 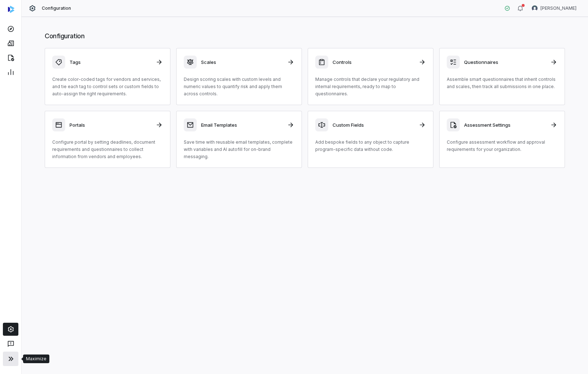 What do you see at coordinates (107, 87) in the screenshot?
I see `p: Create color-coded tags for vendors and services, and tie each tag to control sets or custom fiel...` at bounding box center [107, 87].